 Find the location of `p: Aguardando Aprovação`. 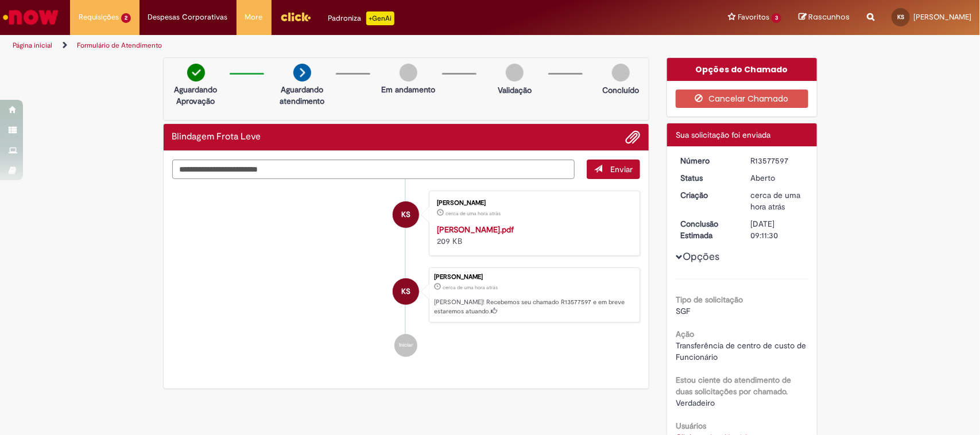

p: Aguardando Aprovação is located at coordinates (196, 95).